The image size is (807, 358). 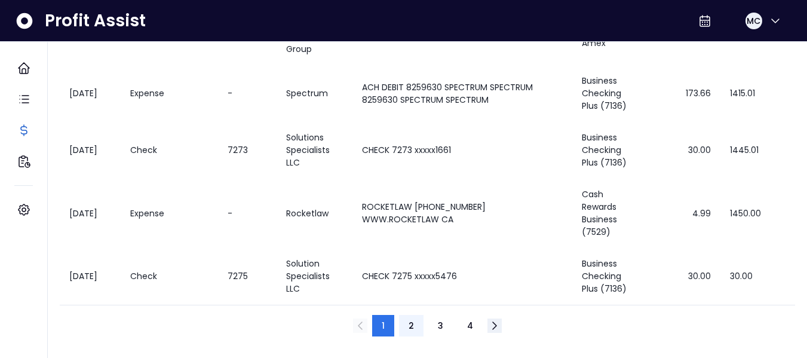 What do you see at coordinates (95, 21) in the screenshot?
I see `span: Profit Assist` at bounding box center [95, 21].